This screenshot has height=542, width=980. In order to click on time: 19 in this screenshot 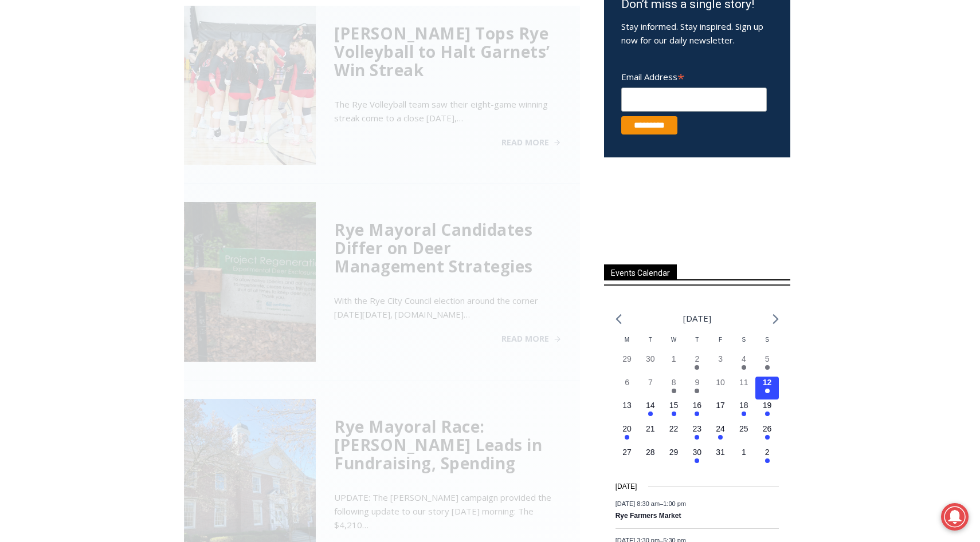, I will do `click(767, 405)`.